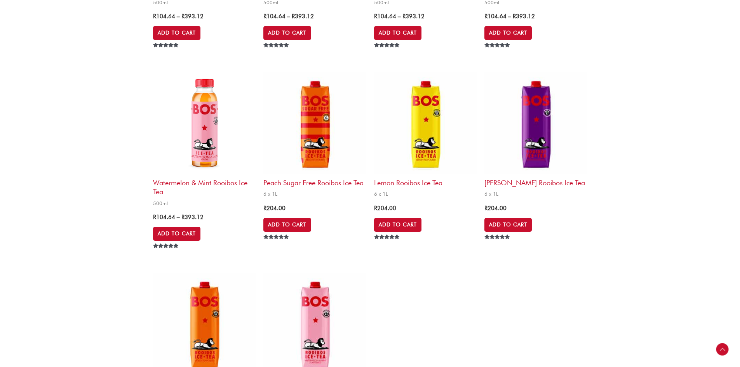  I want to click on h2: Lemon Rooibos Ice Tea, so click(426, 181).